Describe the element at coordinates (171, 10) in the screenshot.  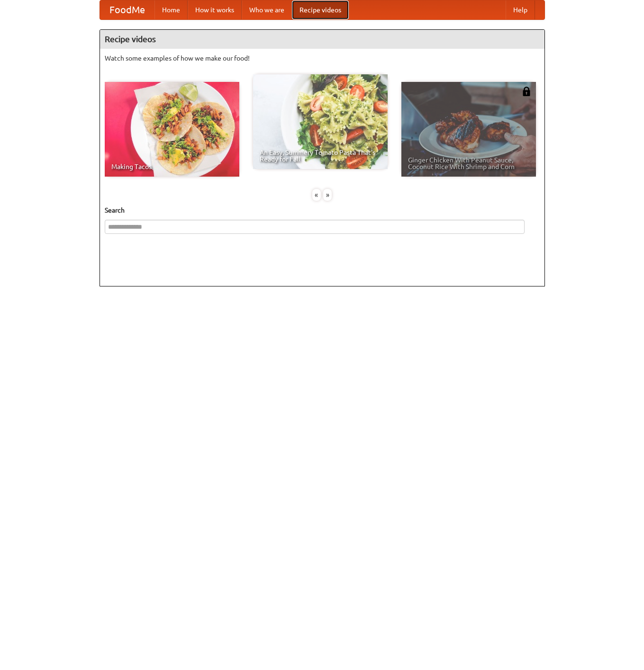
I see `a: Home` at that location.